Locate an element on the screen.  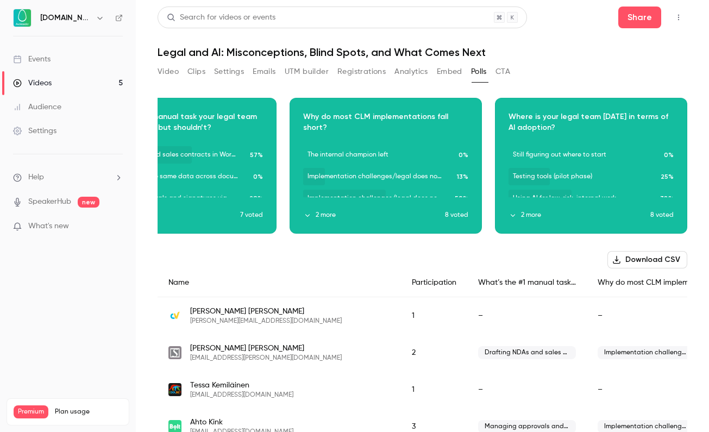
span: What's new is located at coordinates (48, 226).